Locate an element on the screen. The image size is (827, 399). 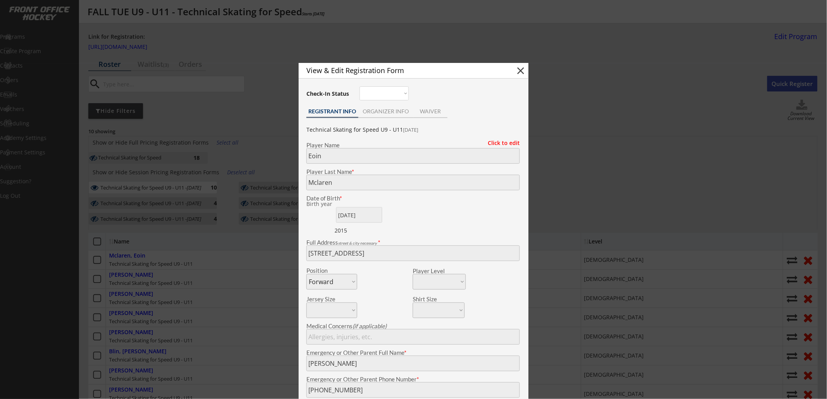
div: Player Level is located at coordinates (439, 271).